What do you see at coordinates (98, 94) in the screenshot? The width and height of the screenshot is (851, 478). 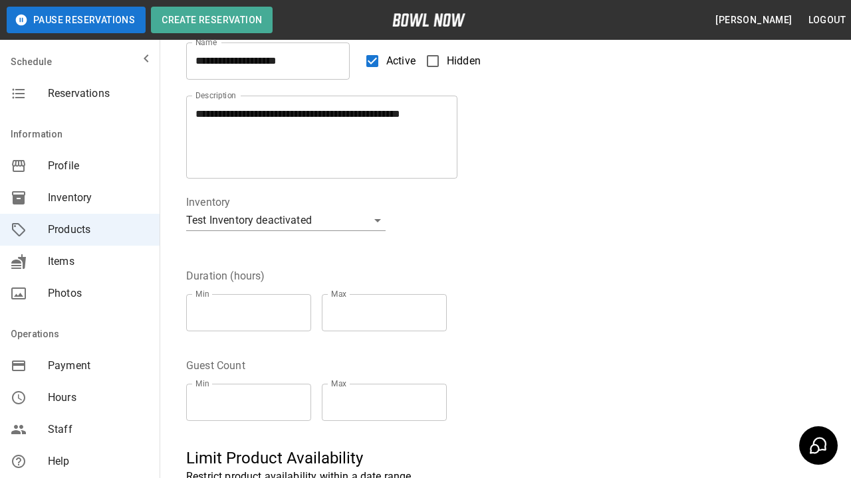 I see `span: Reservations` at bounding box center [98, 94].